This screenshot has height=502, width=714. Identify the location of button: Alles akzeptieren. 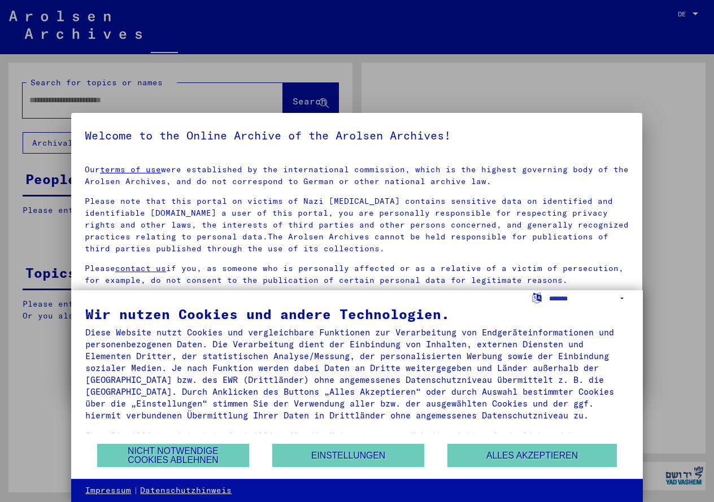
(532, 455).